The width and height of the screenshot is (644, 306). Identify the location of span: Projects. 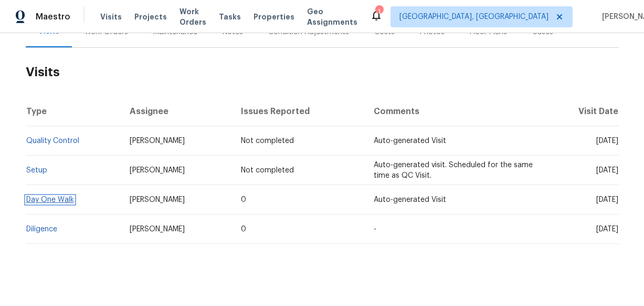
(151, 17).